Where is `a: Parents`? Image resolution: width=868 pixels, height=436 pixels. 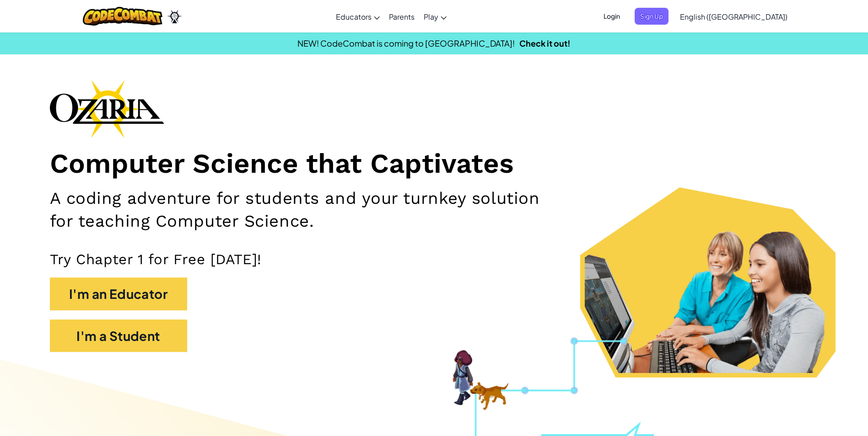
a: Parents is located at coordinates (402, 17).